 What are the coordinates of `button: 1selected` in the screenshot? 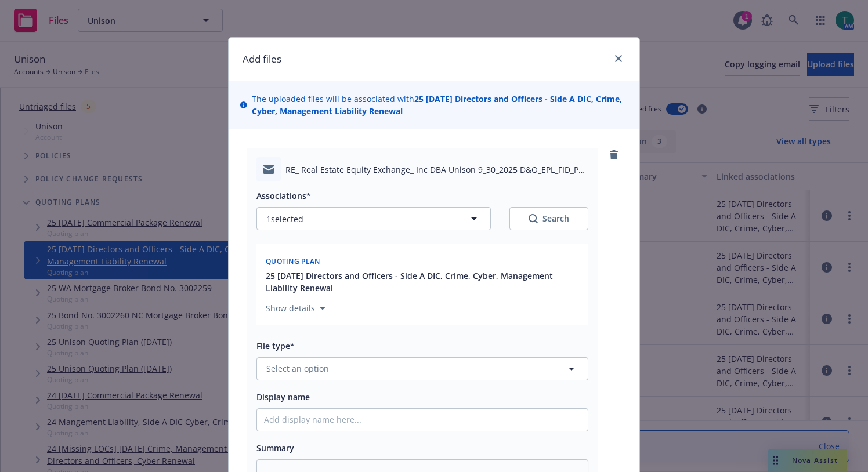 It's located at (374, 219).